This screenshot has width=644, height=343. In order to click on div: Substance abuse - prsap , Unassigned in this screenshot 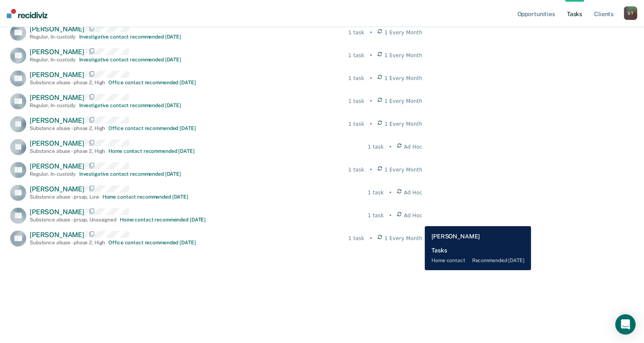, I will do `click(73, 220)`.